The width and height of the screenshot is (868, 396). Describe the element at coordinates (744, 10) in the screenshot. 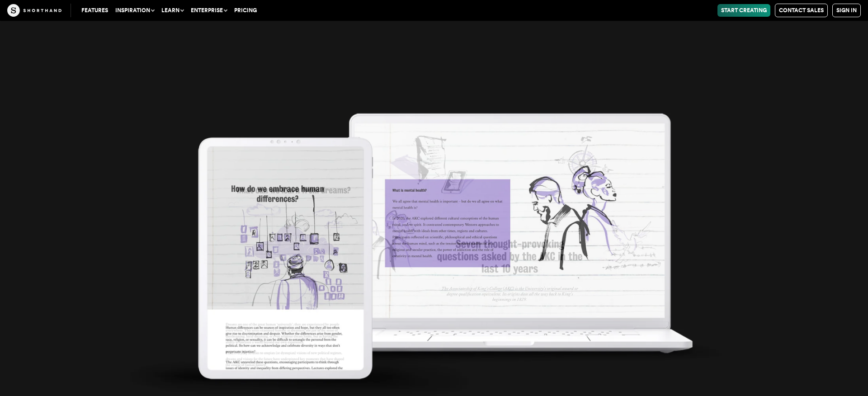

I see `a: Start Creating` at that location.